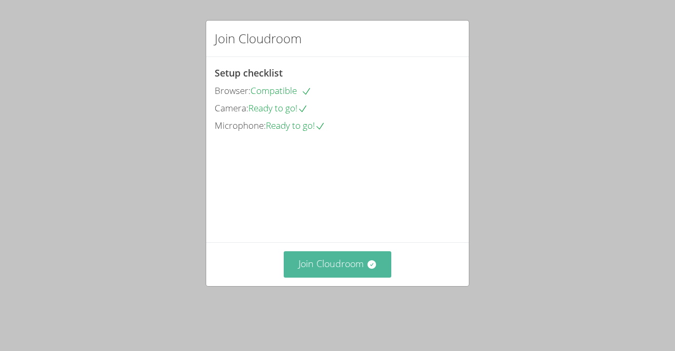 This screenshot has width=675, height=351. Describe the element at coordinates (231, 108) in the screenshot. I see `span: Camera:` at that location.